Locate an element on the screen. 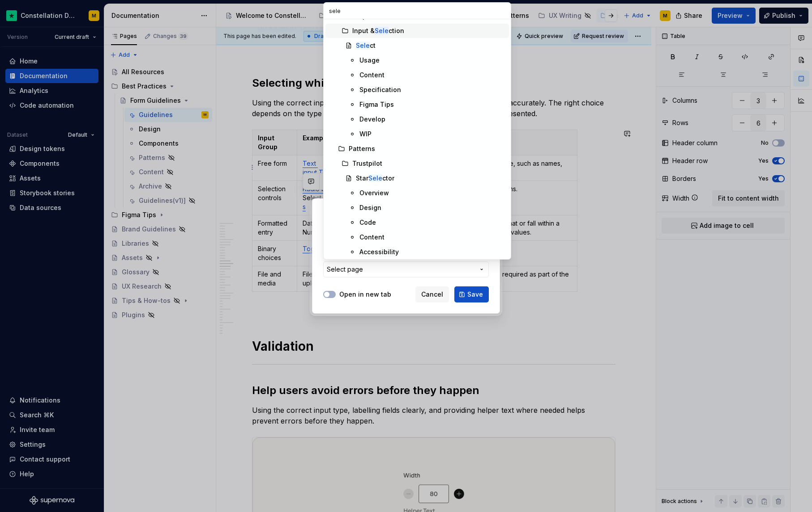 The height and width of the screenshot is (512, 812). div: ct is located at coordinates (366, 46).